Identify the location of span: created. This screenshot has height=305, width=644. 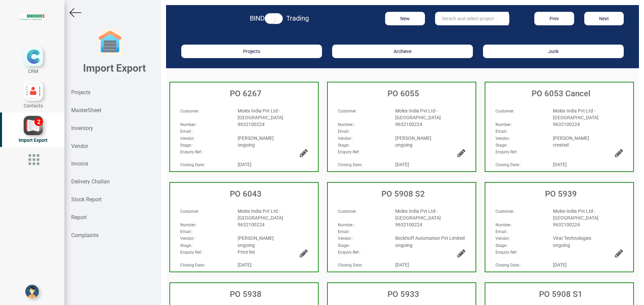
(561, 145).